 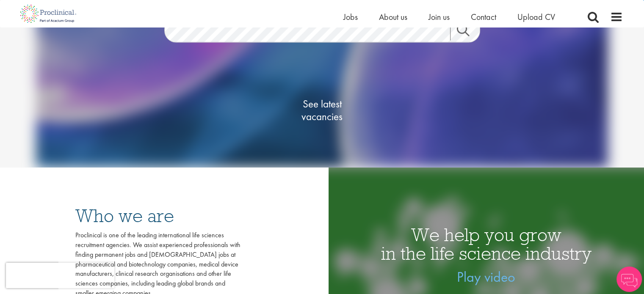 What do you see at coordinates (439, 17) in the screenshot?
I see `a: Join us` at bounding box center [439, 17].